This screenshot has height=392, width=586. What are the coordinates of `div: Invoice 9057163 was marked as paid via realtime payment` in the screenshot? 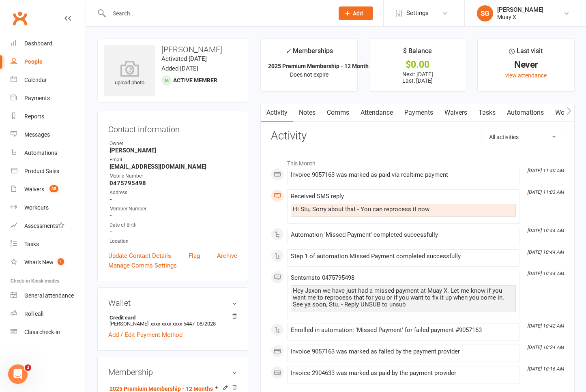 It's located at (403, 174).